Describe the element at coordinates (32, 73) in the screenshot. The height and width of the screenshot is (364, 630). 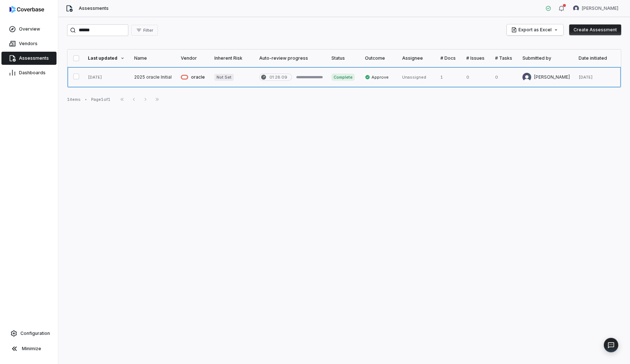
I see `span: Dashboards` at that location.